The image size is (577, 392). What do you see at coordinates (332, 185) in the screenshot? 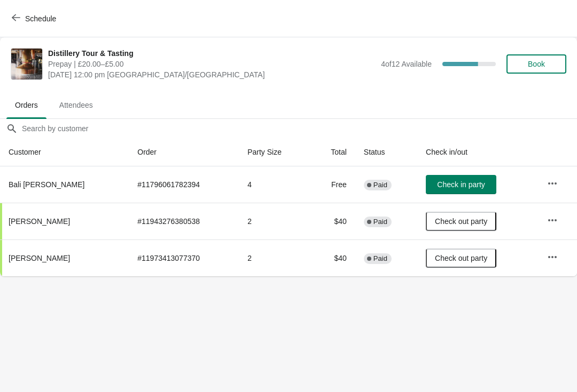
I see `td: Free` at bounding box center [332, 185].